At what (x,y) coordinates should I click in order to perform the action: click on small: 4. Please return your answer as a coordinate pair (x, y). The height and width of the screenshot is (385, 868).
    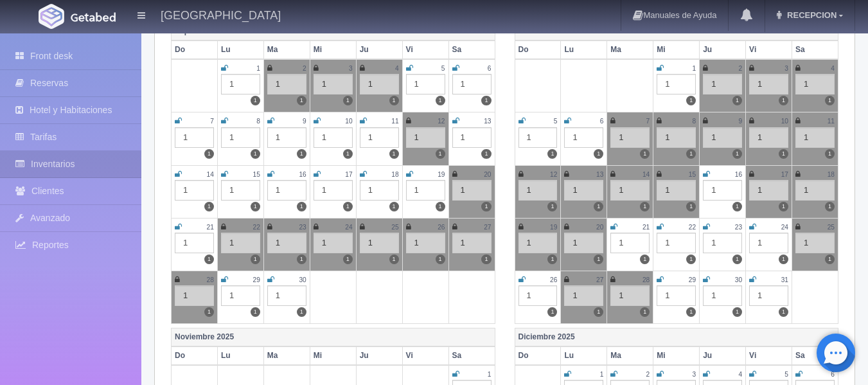
    Looking at the image, I should click on (833, 68).